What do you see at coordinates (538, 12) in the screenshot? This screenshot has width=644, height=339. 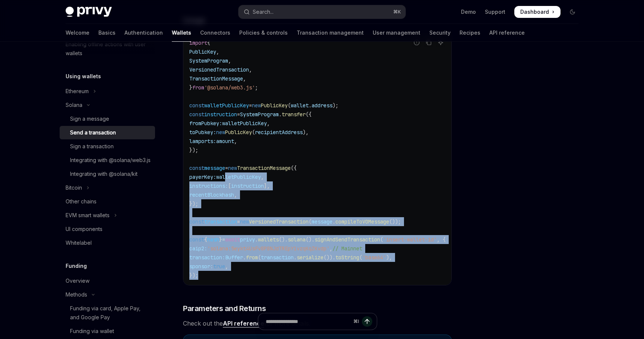 I see `a: Dashboard` at bounding box center [538, 12].